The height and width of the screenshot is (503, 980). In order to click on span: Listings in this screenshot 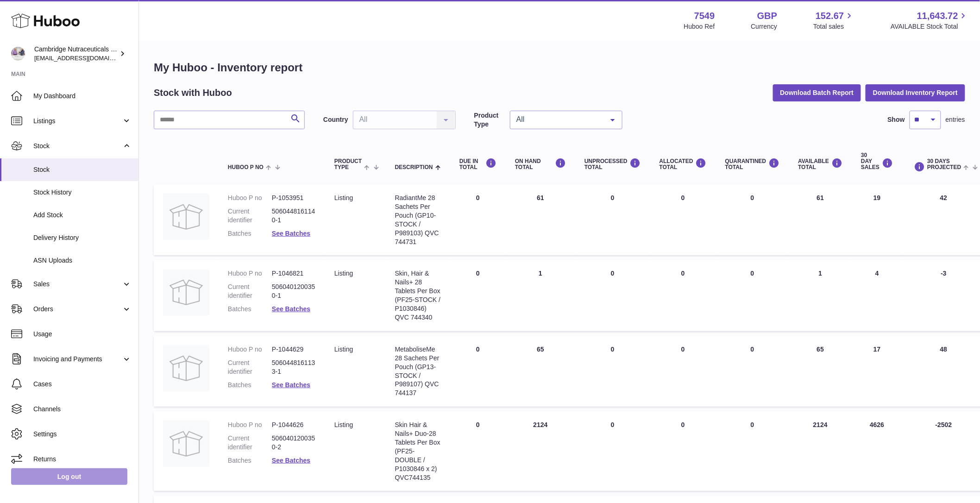, I will do `click(77, 121)`.